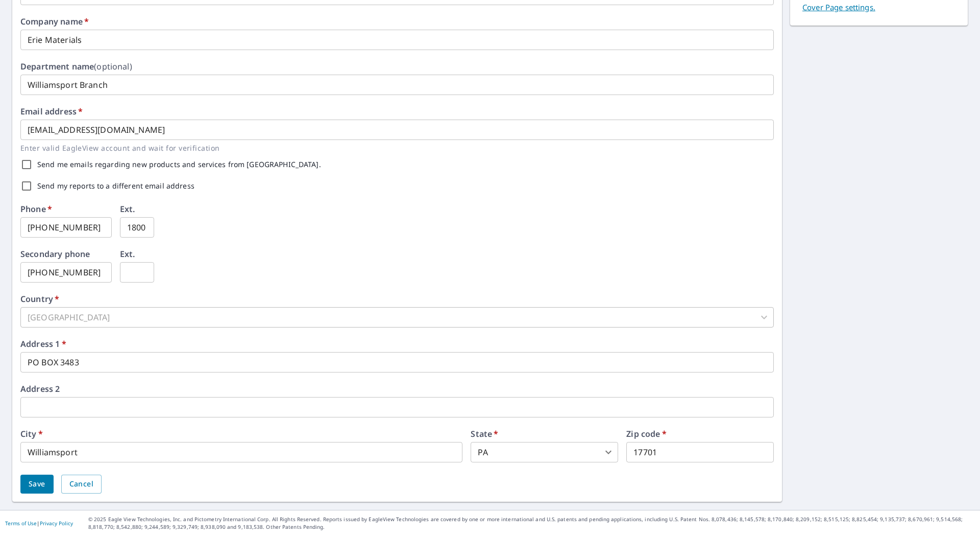 This screenshot has height=536, width=980. Describe the element at coordinates (81, 484) in the screenshot. I see `button: Cancel` at that location.